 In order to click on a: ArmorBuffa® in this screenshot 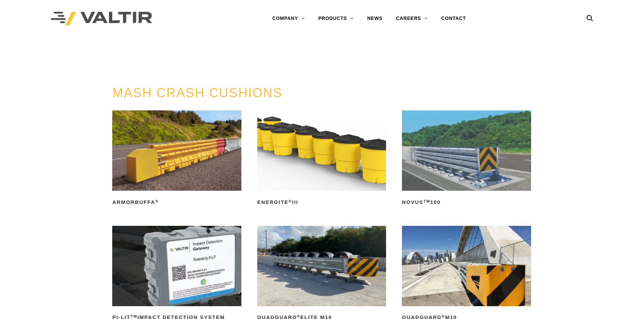, I will do `click(176, 159)`.